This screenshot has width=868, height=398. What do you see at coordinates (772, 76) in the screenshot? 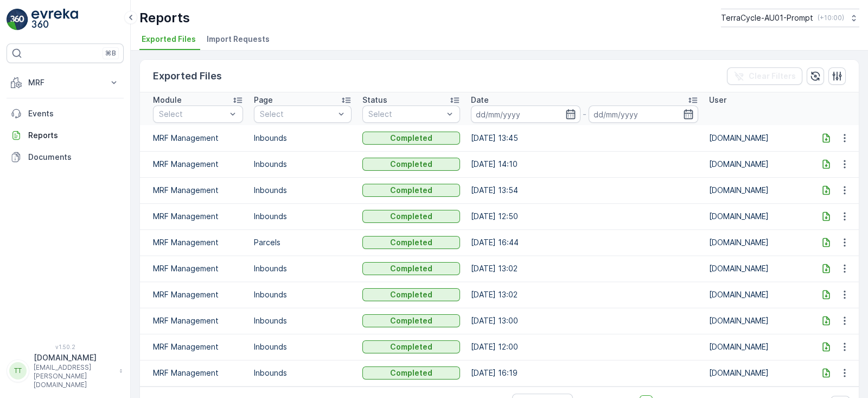
I see `p: Clear Filters` at bounding box center [772, 76].